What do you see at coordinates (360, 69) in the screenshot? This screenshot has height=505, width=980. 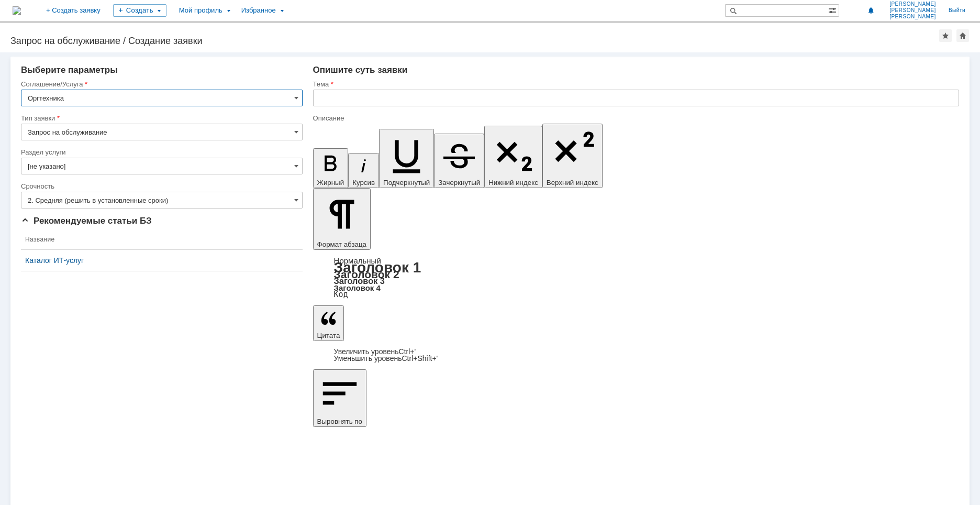 I see `span: Опишите суть заявки` at bounding box center [360, 69].